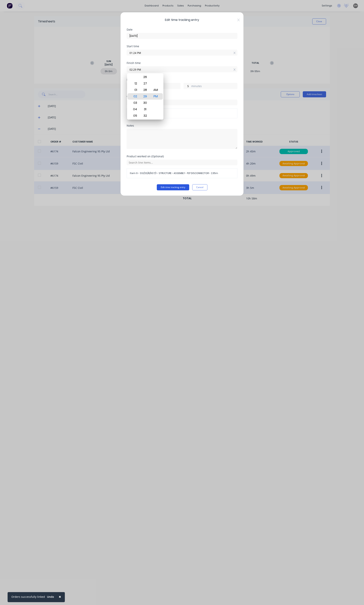 The height and width of the screenshot is (605, 364). Describe the element at coordinates (187, 86) in the screenshot. I see `input: 0` at that location.